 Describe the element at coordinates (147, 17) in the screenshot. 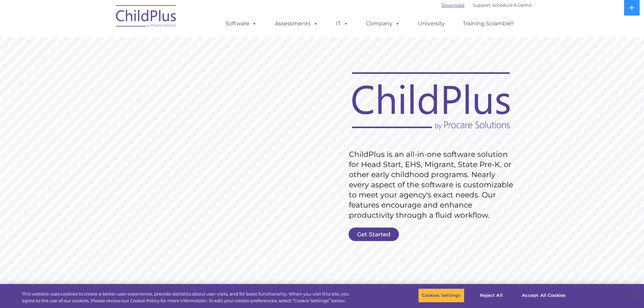

I see `img: ChildPlus by Procare Solutions` at that location.